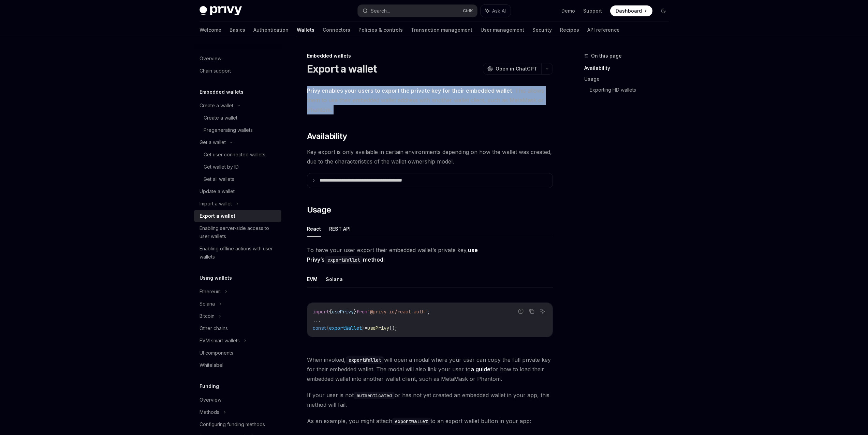 This screenshot has height=435, width=868. I want to click on a: Pregenerating wallets, so click(238, 130).